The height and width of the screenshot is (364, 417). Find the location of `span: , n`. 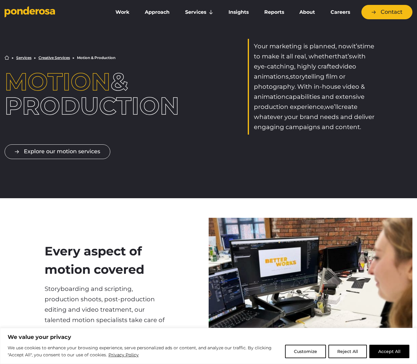

span: , n is located at coordinates (339, 46).